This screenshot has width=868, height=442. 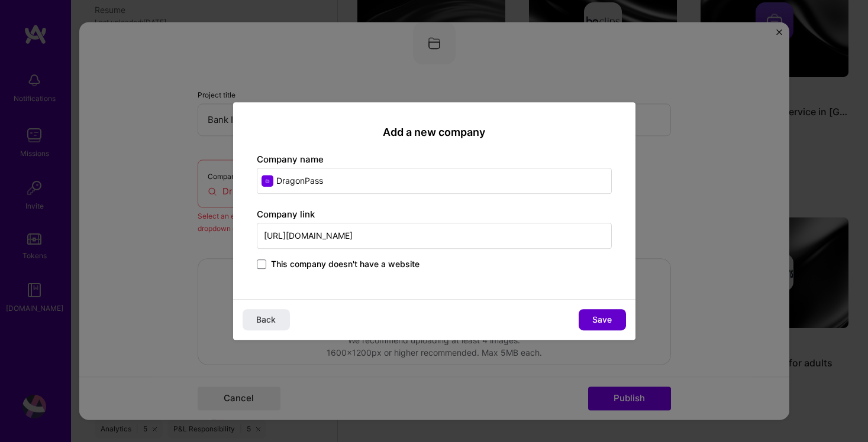 I want to click on input: Enter link, so click(x=434, y=236).